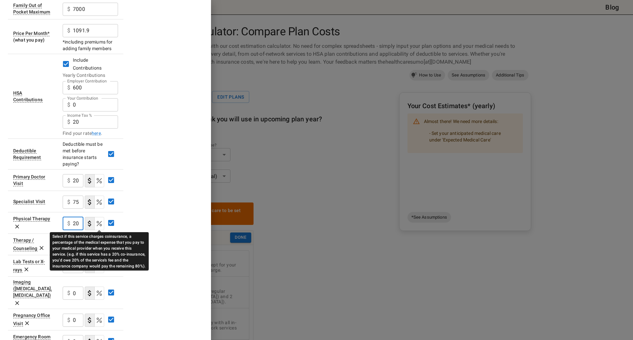  What do you see at coordinates (90, 36) in the screenshot?
I see `td: *including premiums for adding family members` at bounding box center [90, 36].